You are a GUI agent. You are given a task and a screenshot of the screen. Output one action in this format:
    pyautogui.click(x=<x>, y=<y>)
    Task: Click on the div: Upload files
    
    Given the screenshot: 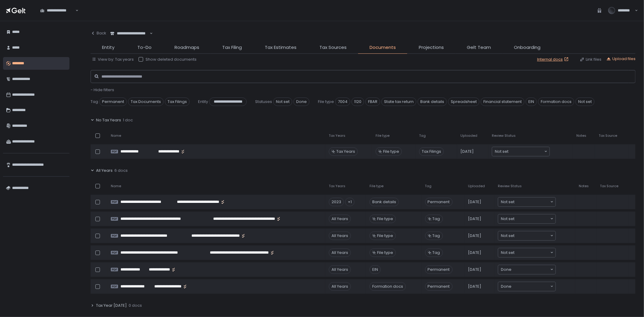 What is the action you would take?
    pyautogui.click(x=621, y=59)
    